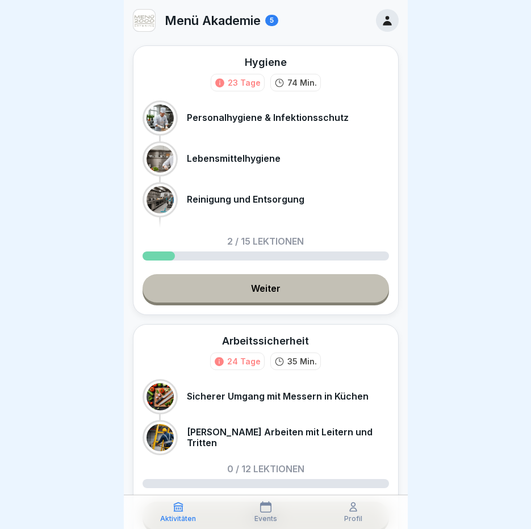 The height and width of the screenshot is (529, 531). What do you see at coordinates (178, 519) in the screenshot?
I see `p: Aktivitäten` at bounding box center [178, 519].